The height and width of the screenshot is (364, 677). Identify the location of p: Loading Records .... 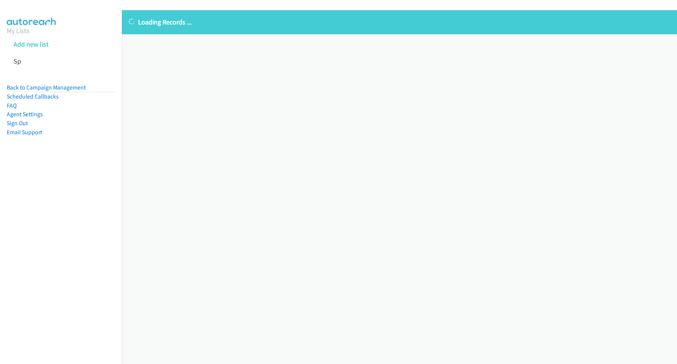
(400, 22).